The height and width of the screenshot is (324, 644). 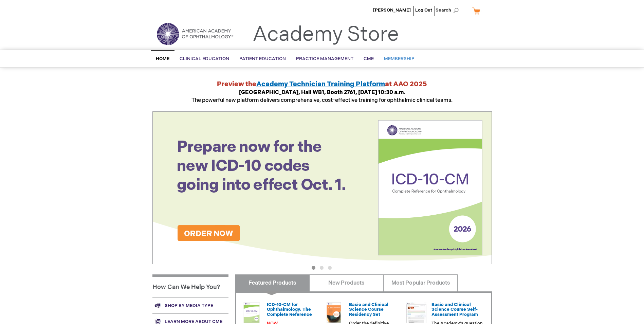 I want to click on img: 0120008u_42.png, so click(x=252, y=313).